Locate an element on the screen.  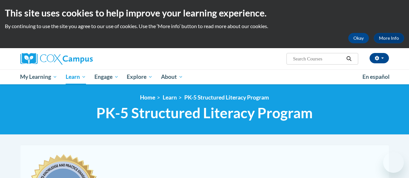
span: Engage is located at coordinates (106, 77).